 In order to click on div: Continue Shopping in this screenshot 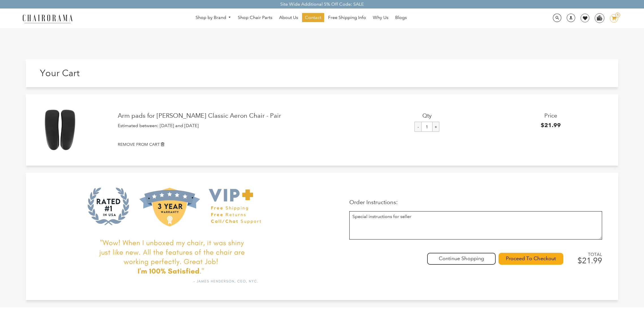, I will do `click(461, 259)`.